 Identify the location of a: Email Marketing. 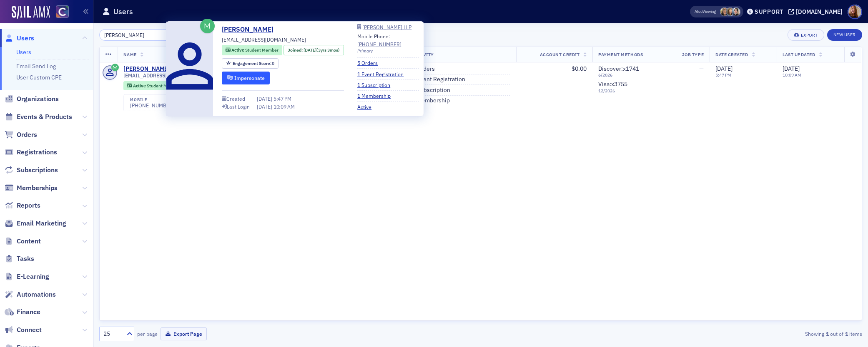
(35, 224).